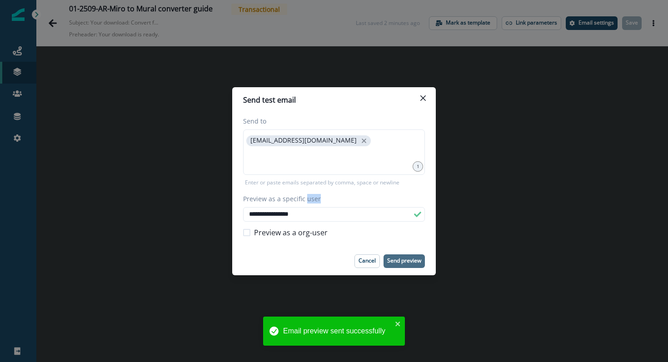 The height and width of the screenshot is (362, 668). I want to click on button: Send preview, so click(404, 261).